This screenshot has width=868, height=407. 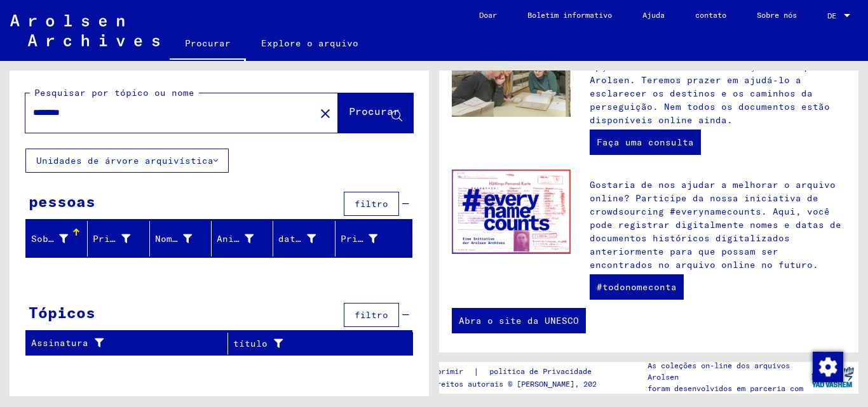 I want to click on font: Explore o arquivo, so click(x=310, y=43).